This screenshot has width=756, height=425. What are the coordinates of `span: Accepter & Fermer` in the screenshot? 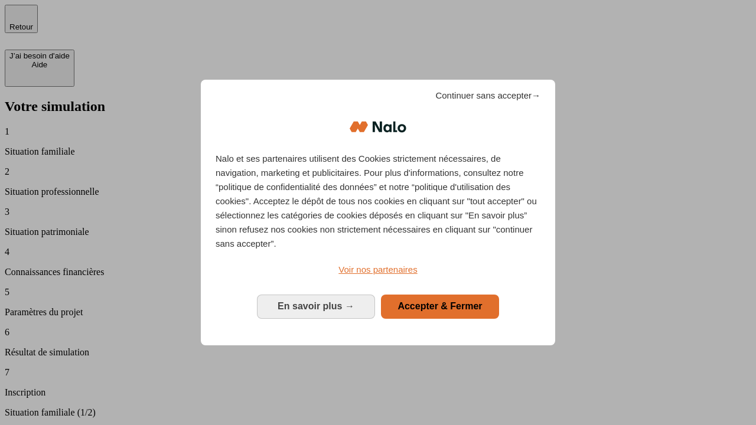 It's located at (439, 306).